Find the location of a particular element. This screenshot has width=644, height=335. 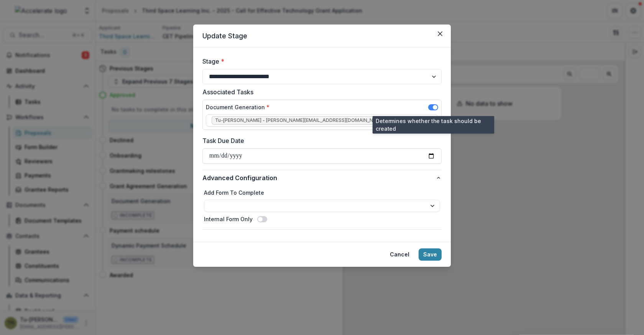

button: Advanced Configuration is located at coordinates (322, 178).